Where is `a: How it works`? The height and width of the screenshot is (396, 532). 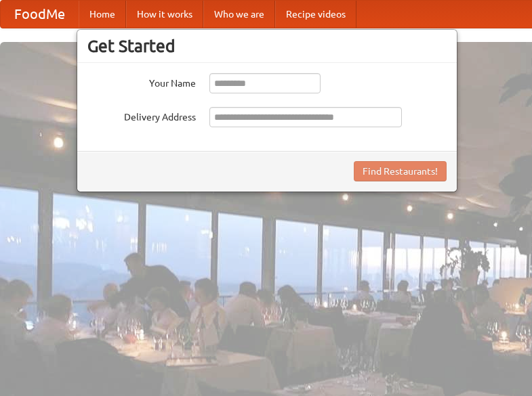 a: How it works is located at coordinates (164, 15).